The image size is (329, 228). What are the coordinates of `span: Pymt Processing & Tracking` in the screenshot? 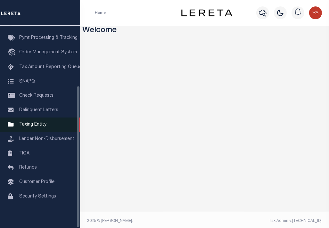 It's located at (48, 38).